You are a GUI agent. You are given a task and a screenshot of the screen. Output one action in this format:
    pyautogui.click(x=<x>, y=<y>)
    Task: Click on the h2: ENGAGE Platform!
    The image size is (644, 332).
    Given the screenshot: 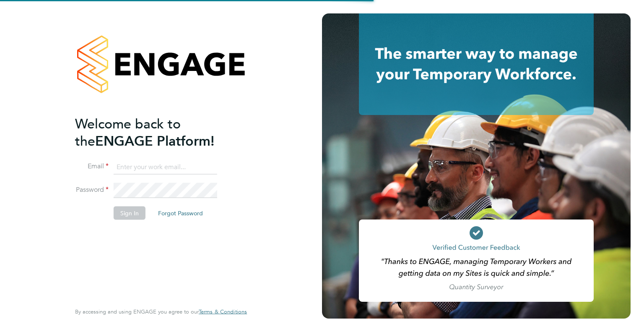 What is the action you would take?
    pyautogui.click(x=157, y=132)
    